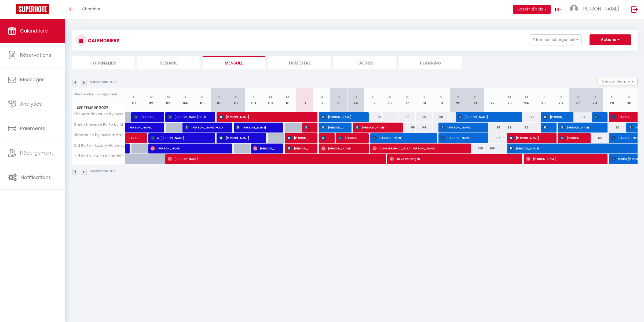 This screenshot has height=322, width=644. I want to click on li: Tâches, so click(365, 63).